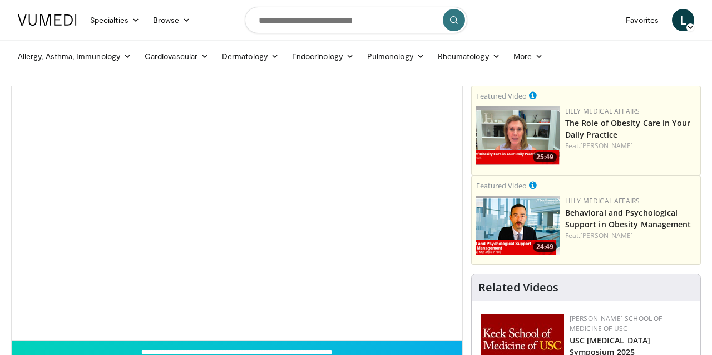  What do you see at coordinates (545, 157) in the screenshot?
I see `span: 25:49` at bounding box center [545, 157].